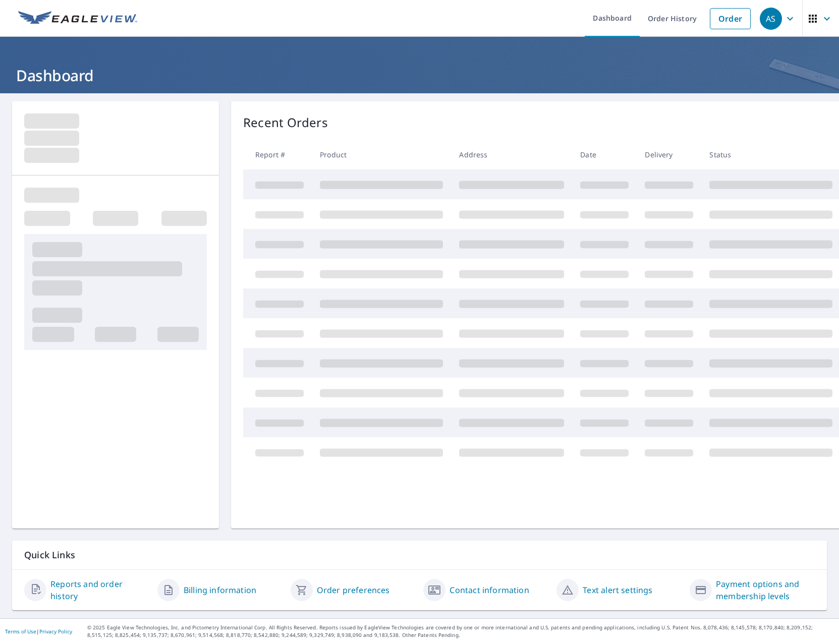 The width and height of the screenshot is (839, 644). Describe the element at coordinates (55, 631) in the screenshot. I see `a: Privacy Policy` at that location.